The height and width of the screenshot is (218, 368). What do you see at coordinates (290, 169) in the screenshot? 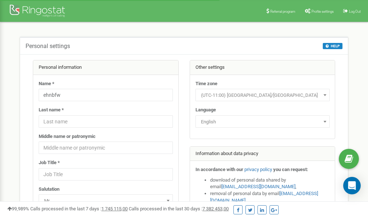
I see `strong: you can request:` at bounding box center [290, 169].